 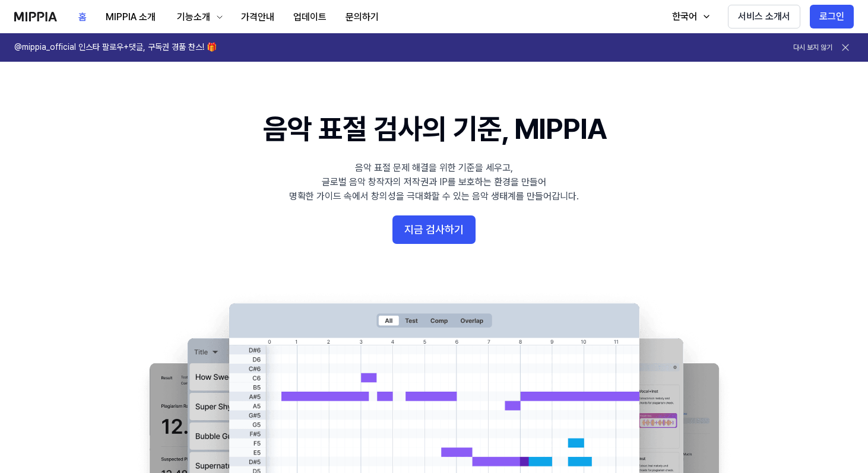 What do you see at coordinates (198, 17) in the screenshot?
I see `button: 기능소개` at bounding box center [198, 17].